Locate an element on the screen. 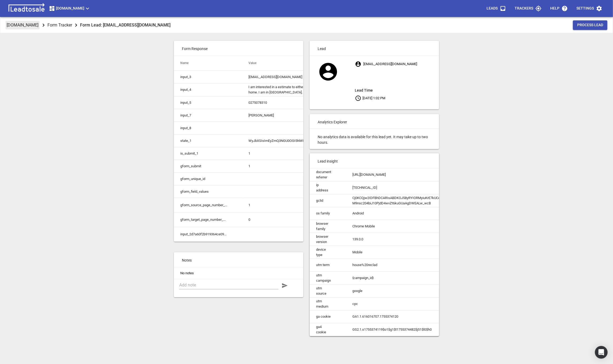  th: Value is located at coordinates (305, 63).